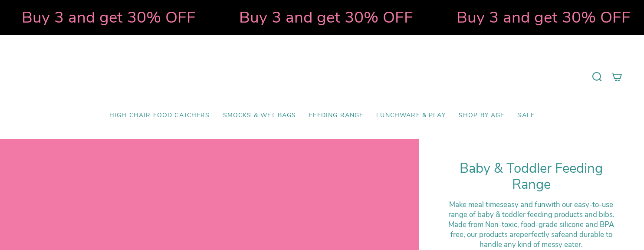 The height and width of the screenshot is (250, 644). Describe the element at coordinates (482, 116) in the screenshot. I see `span: Shop by Age` at that location.